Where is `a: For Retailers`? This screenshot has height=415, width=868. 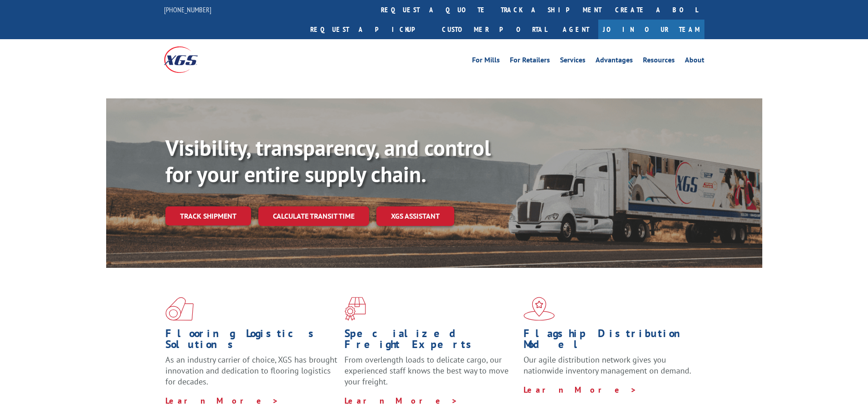
a: For Retailers is located at coordinates (530, 61).